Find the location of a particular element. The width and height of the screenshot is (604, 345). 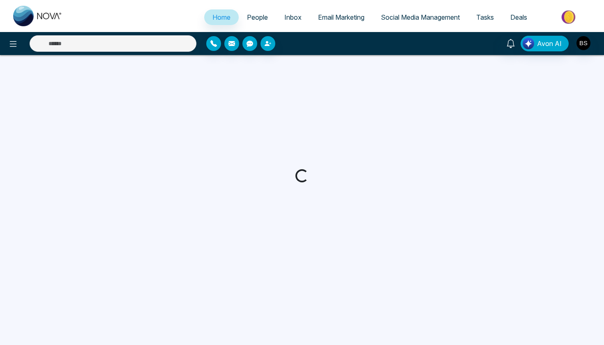

span: Home is located at coordinates (221, 17).